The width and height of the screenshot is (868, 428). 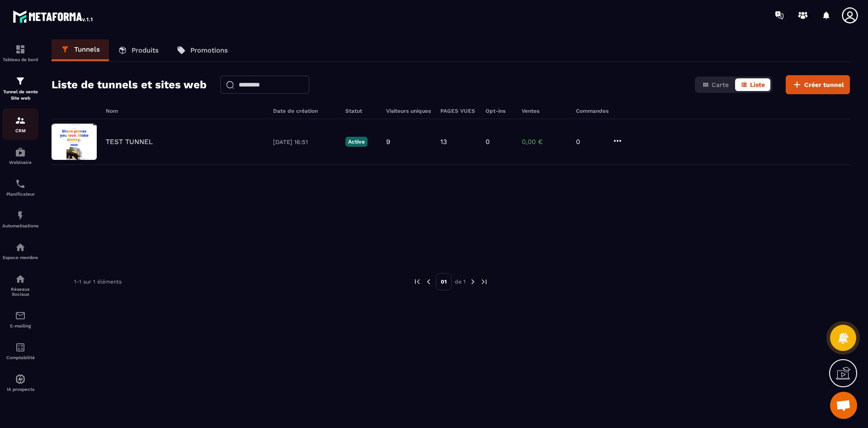 What do you see at coordinates (545, 110) in the screenshot?
I see `h6: Ventes` at bounding box center [545, 110].